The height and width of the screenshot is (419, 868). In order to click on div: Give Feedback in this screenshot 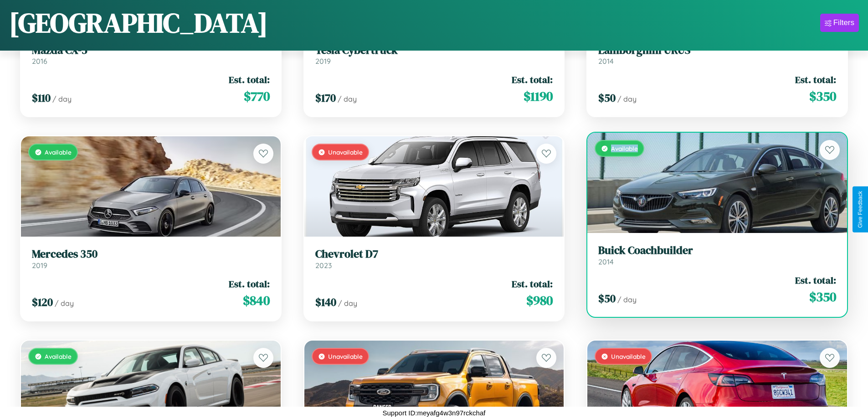, I will do `click(860, 210)`.